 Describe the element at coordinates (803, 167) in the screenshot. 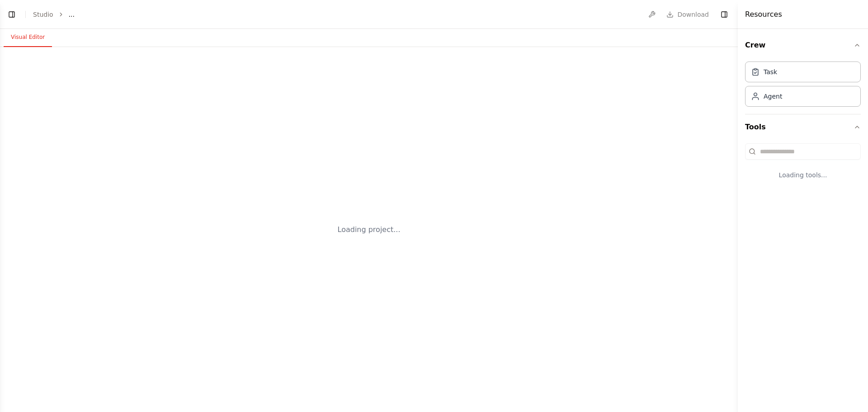

I see `div: Tools` at that location.